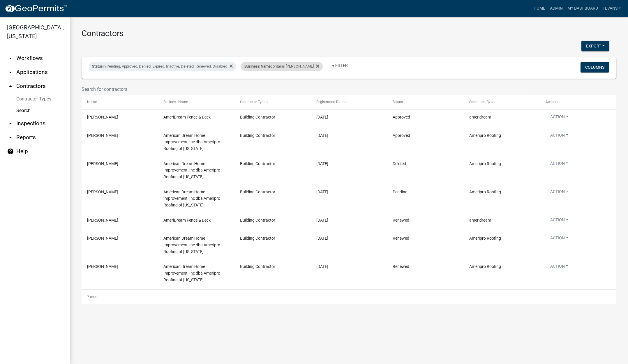 The image size is (628, 364). I want to click on span: 10/19/2022, so click(322, 266).